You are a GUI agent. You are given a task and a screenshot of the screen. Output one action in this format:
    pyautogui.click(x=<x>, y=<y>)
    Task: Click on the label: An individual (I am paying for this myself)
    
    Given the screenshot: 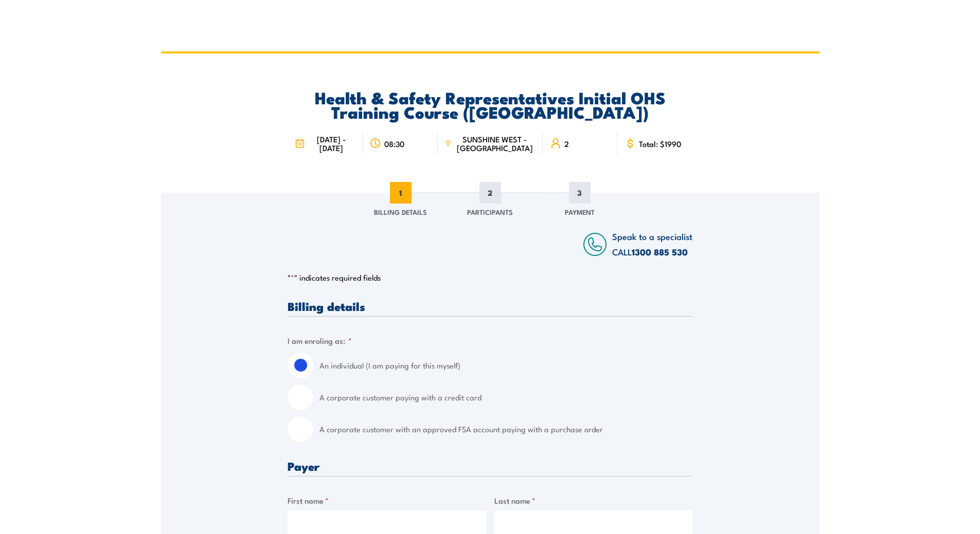 What is the action you would take?
    pyautogui.click(x=505, y=366)
    